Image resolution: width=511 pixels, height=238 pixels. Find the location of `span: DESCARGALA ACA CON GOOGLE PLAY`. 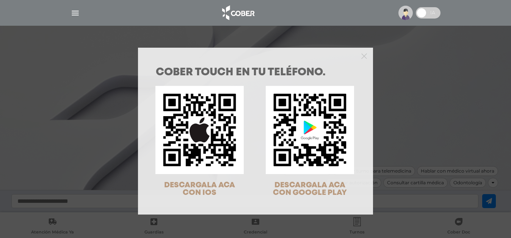

span: DESCARGALA ACA CON GOOGLE PLAY is located at coordinates (309, 189).